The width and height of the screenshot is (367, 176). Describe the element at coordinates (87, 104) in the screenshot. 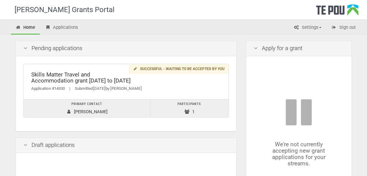

I see `div: Primary contact` at that location.